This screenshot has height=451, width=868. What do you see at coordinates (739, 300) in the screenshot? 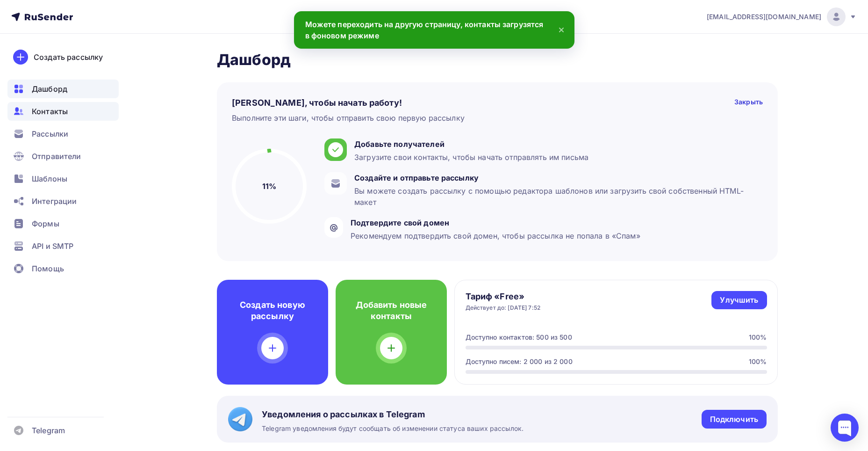
I see `div: Улучшить` at bounding box center [739, 300].